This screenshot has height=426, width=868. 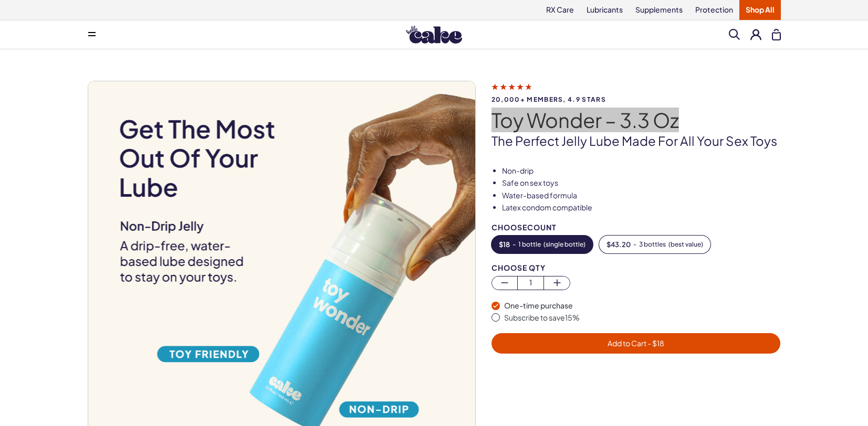 What do you see at coordinates (530, 282) in the screenshot?
I see `span: 1` at bounding box center [530, 282].